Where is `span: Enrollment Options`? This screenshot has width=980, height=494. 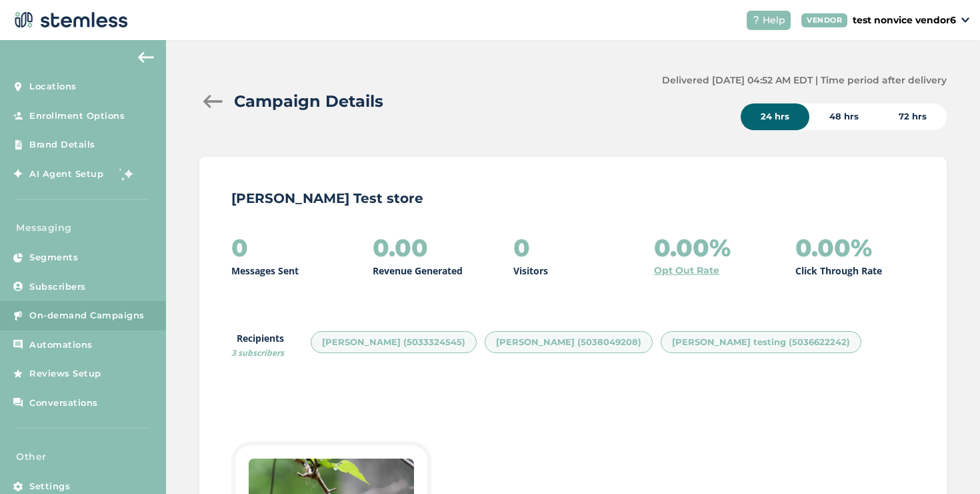 span: Enrollment Options is located at coordinates (76, 116).